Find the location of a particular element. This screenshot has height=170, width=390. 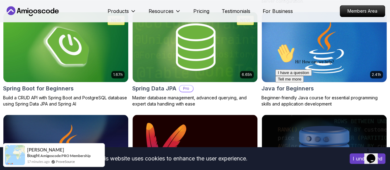

p: Master database management, advanced querying, and expert data handling with ease is located at coordinates (195, 101).